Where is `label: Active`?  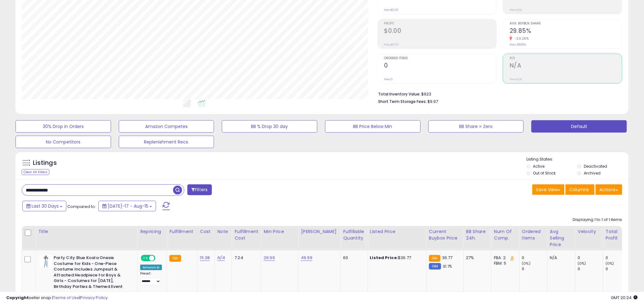 label: Active is located at coordinates (538, 166).